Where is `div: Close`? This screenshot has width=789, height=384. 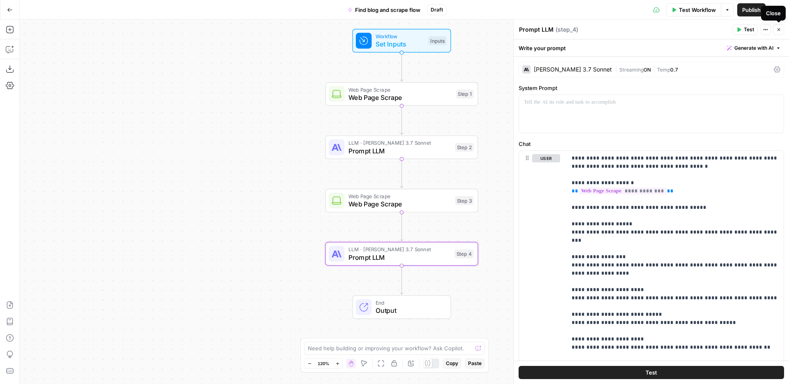 div: Close is located at coordinates (774, 13).